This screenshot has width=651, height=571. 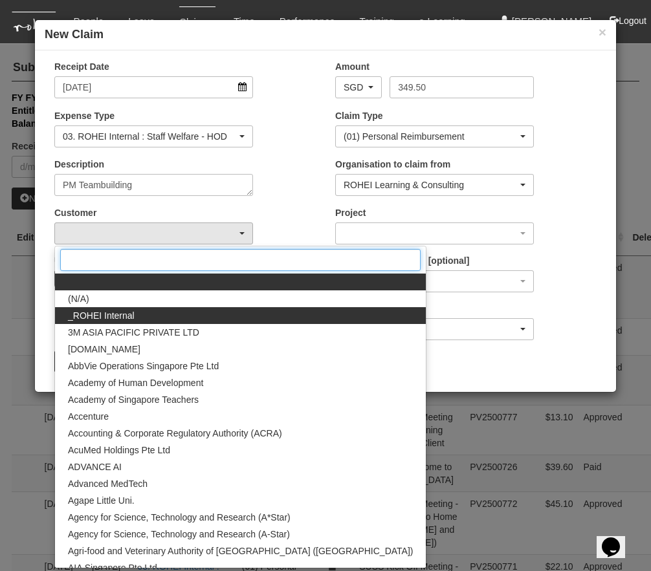 I want to click on button: (01) Personal Reimbursement, so click(x=434, y=136).